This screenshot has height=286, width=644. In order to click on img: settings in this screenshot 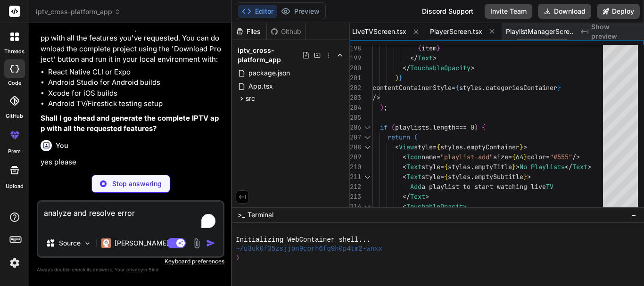, I will do `click(15, 263)`.